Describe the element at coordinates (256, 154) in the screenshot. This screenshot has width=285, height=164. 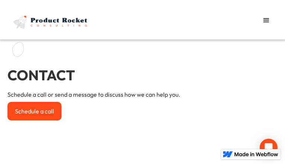
I see `img: Made in Webflow` at that location.